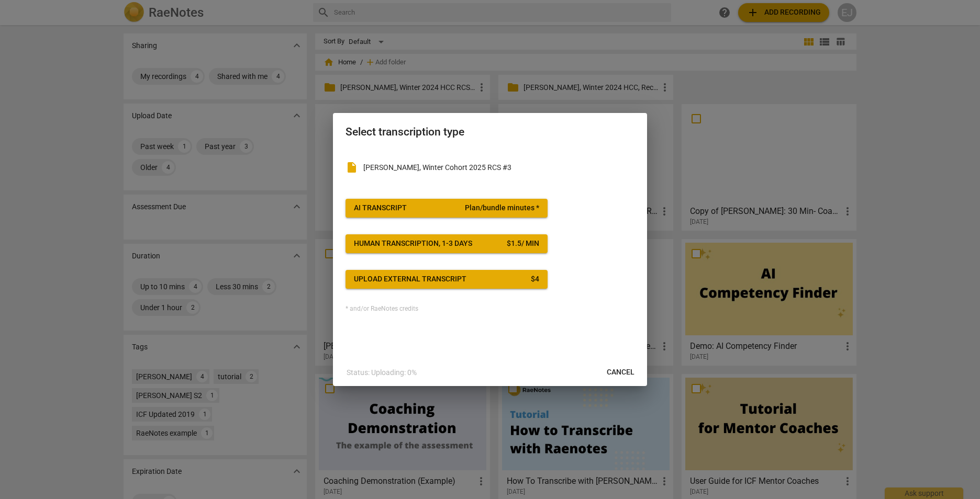 The image size is (980, 499). I want to click on p: Status: Uploading: 0%, so click(382, 373).